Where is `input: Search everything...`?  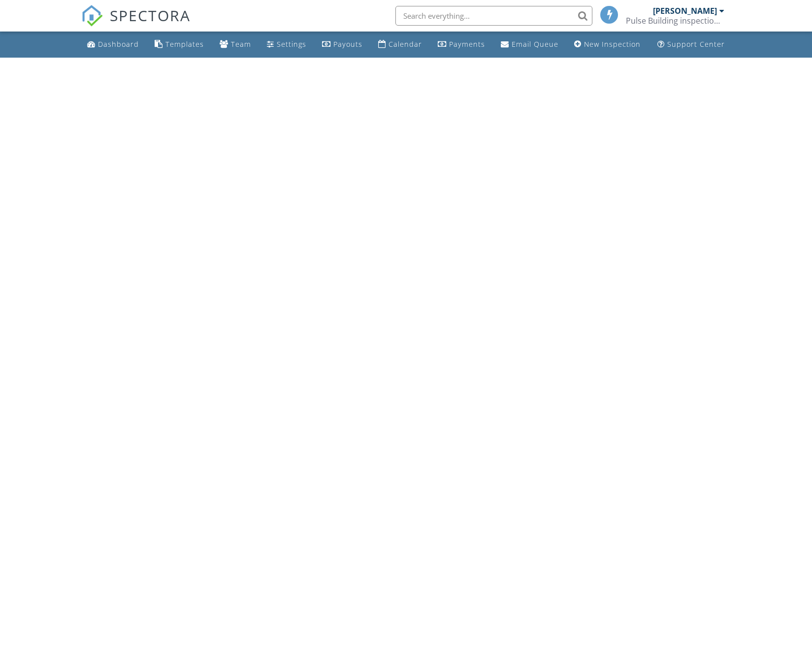
input: Search everything... is located at coordinates (494, 16).